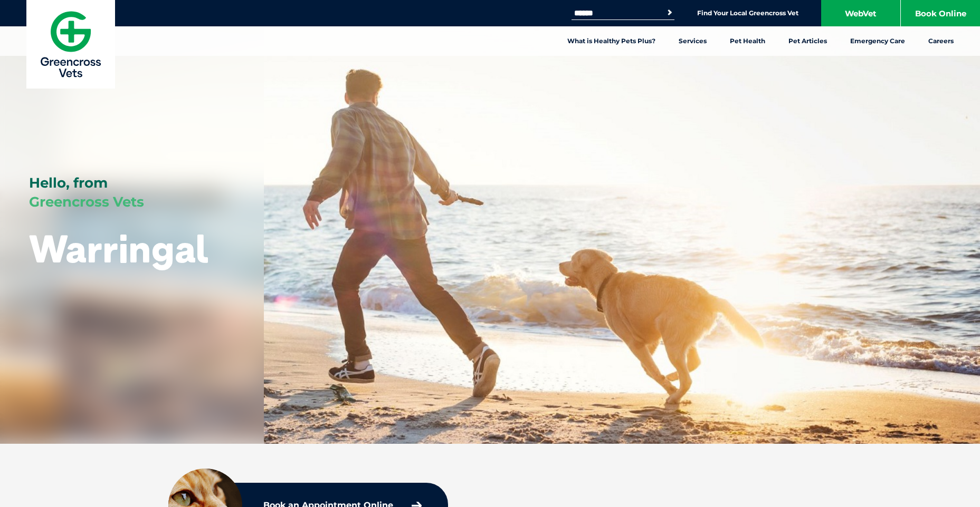 This screenshot has width=980, height=507. What do you see at coordinates (878, 41) in the screenshot?
I see `a: Emergency Care` at bounding box center [878, 41].